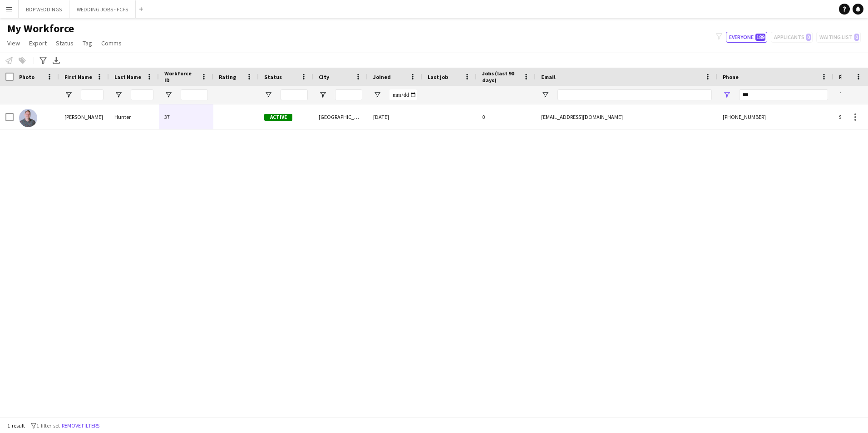 Image resolution: width=868 pixels, height=433 pixels. I want to click on a: Comms, so click(111, 43).